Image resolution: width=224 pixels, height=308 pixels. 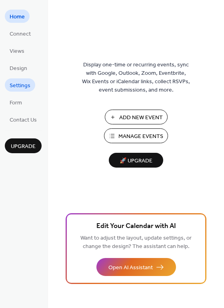 I want to click on button: Upgrade, so click(x=23, y=146).